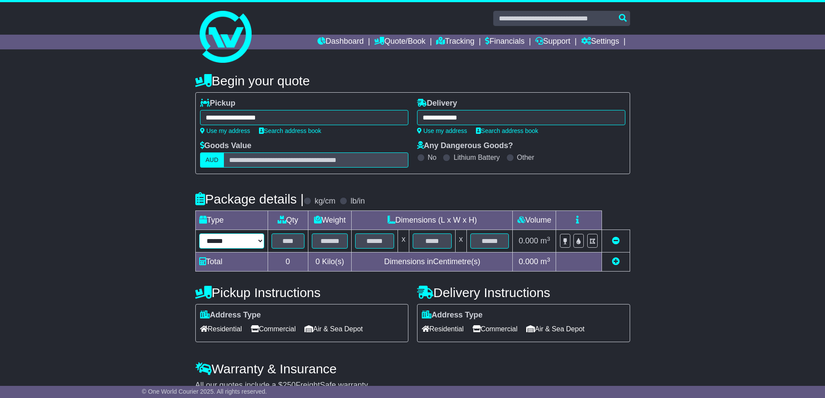 The width and height of the screenshot is (825, 398). I want to click on h4: Warranty & Insurance, so click(412, 368).